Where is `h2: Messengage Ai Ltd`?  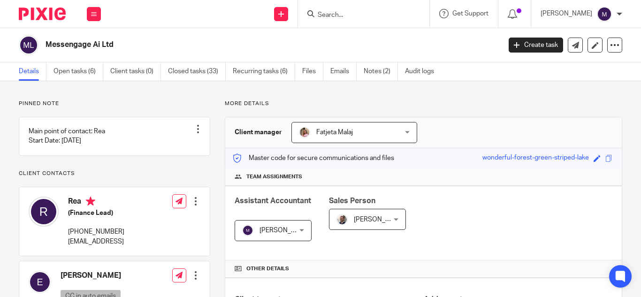 h2: Messengage Ai Ltd is located at coordinates (225, 45).